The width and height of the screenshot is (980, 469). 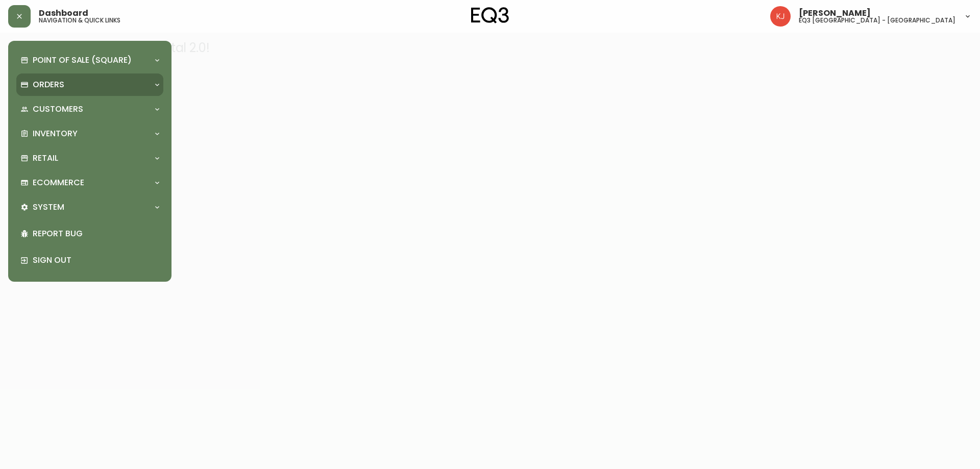 I want to click on div: System, so click(x=90, y=207).